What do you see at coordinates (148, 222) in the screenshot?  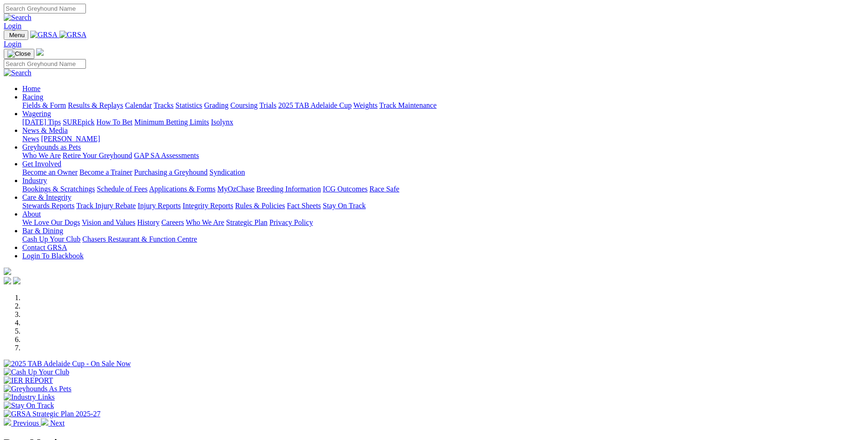 I see `a: History` at bounding box center [148, 222].